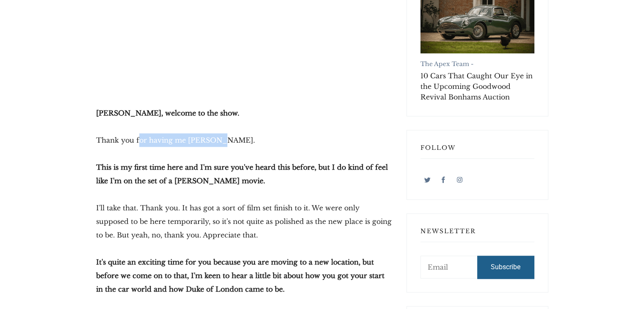  Describe the element at coordinates (443, 179) in the screenshot. I see `a: Facebook` at that location.